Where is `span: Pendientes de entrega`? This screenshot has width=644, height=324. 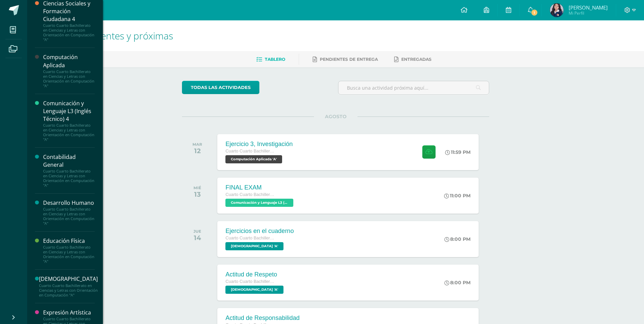 span: Pendientes de entrega is located at coordinates (349, 59).